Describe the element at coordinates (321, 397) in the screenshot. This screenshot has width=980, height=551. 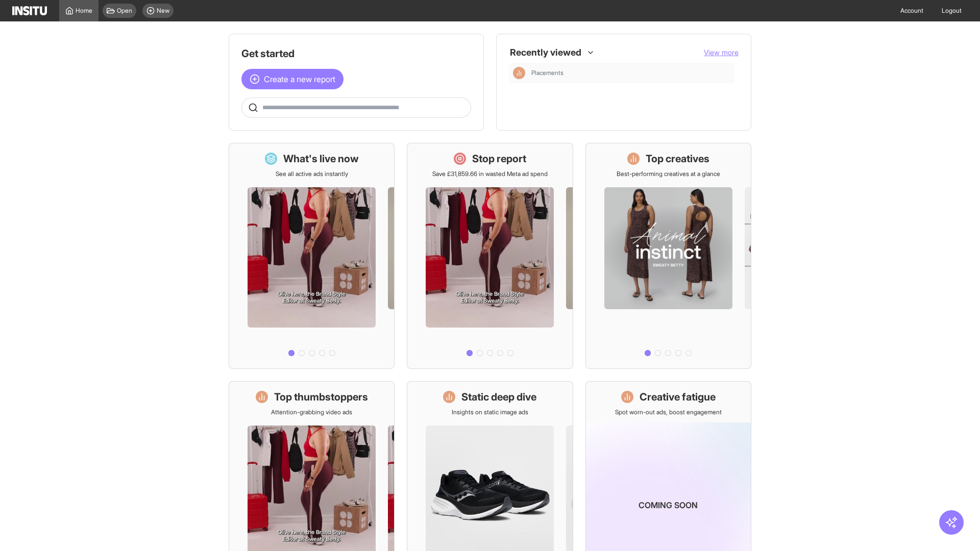
I see `h1: Top thumbstoppers` at that location.